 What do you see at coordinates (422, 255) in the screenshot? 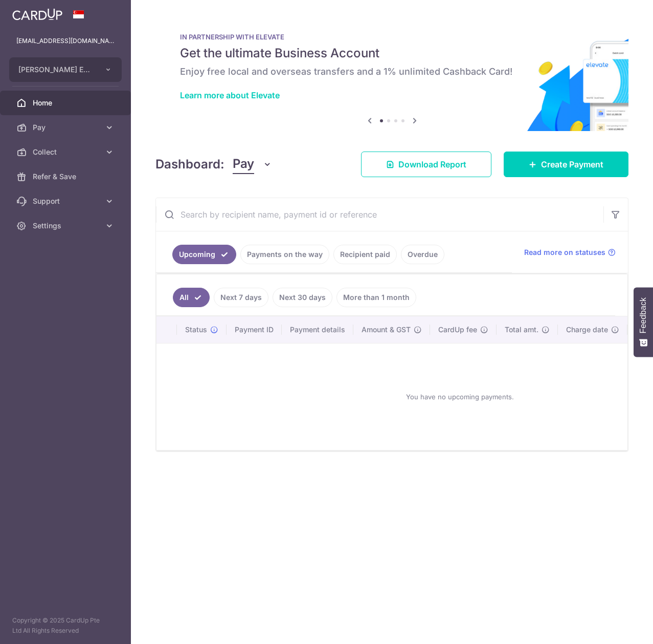
I see `a: Overdue` at bounding box center [422, 255].